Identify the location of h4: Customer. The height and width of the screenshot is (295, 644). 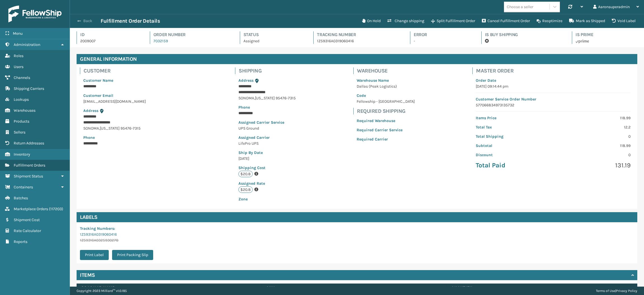
(132, 71).